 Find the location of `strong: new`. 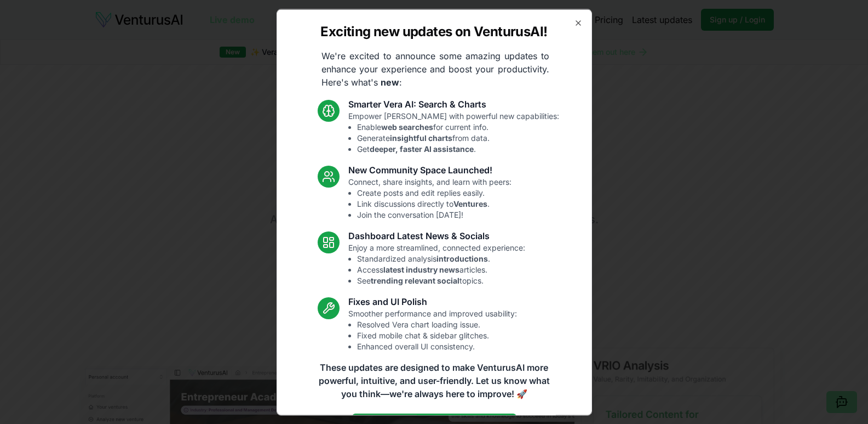

strong: new is located at coordinates (390, 82).